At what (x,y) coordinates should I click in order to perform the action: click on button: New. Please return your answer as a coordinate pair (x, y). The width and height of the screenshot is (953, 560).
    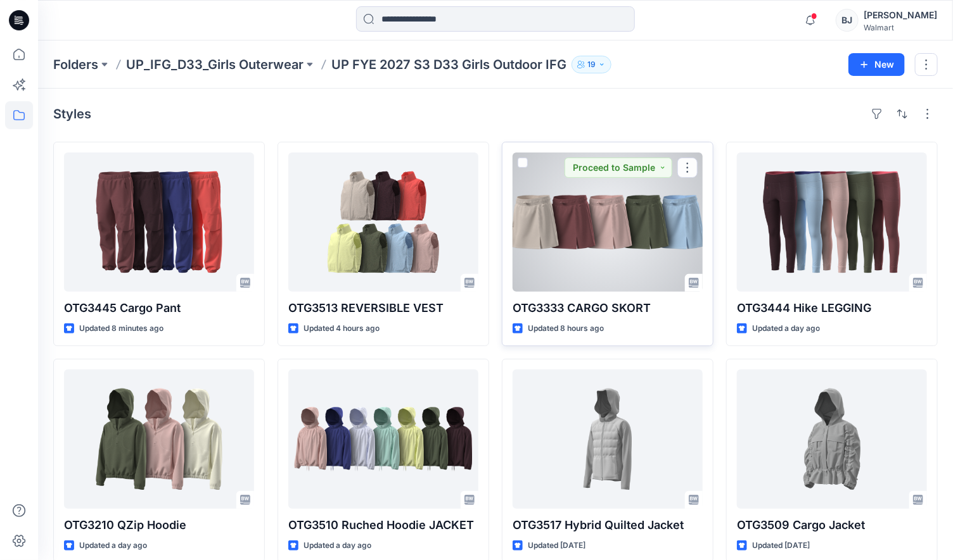
    Looking at the image, I should click on (876, 64).